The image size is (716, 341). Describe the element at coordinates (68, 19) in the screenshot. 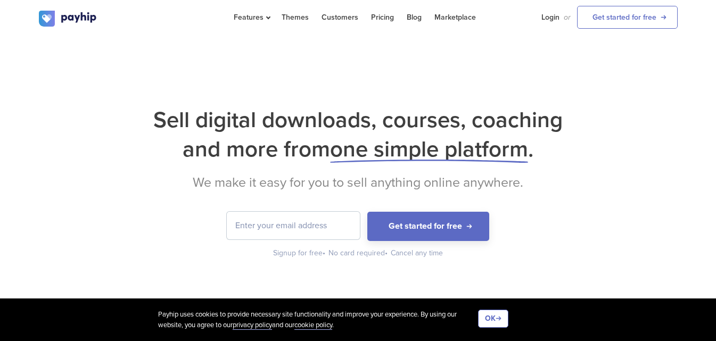

I see `img: logo.svg` at that location.